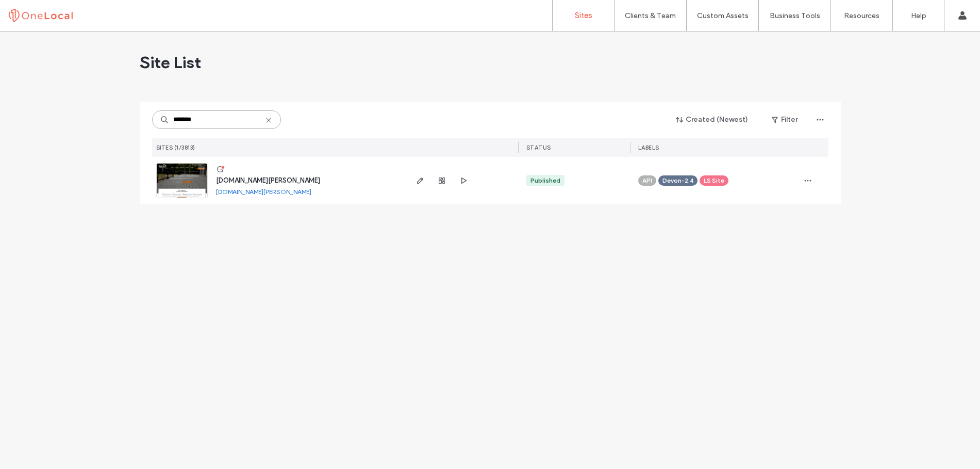 This screenshot has height=469, width=980. What do you see at coordinates (919, 16) in the screenshot?
I see `label: Help` at bounding box center [919, 16].